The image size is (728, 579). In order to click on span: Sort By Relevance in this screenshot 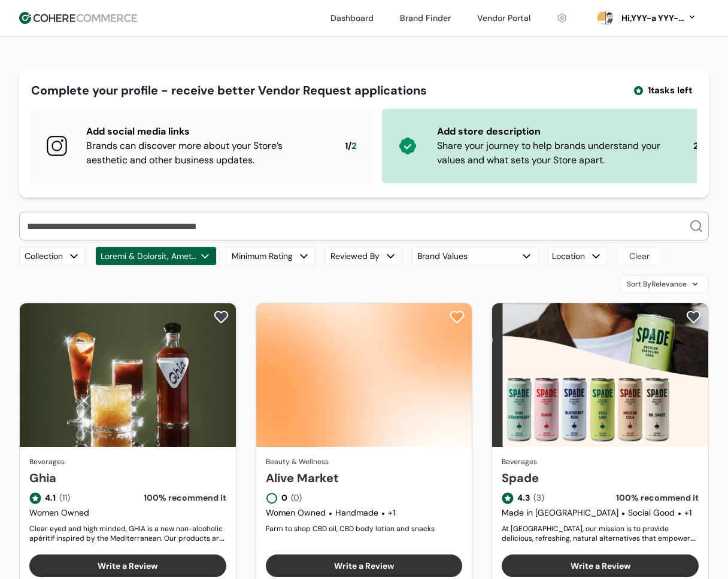, I will do `click(657, 284)`.